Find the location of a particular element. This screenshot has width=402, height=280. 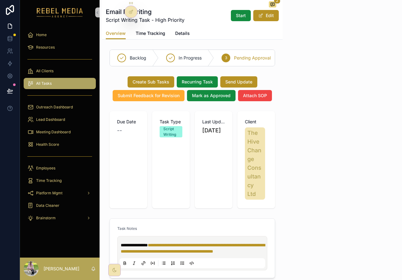

span: Overview is located at coordinates (116, 33).